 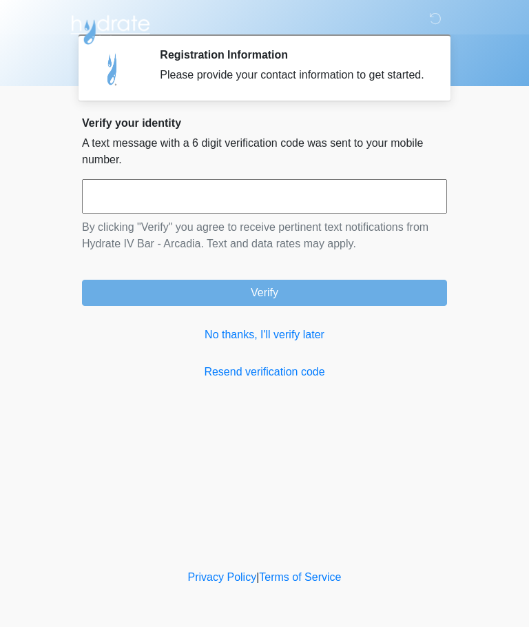 I want to click on p: By clicking "Verify" you agree to receive pertinent text notifications from Hydrate IV Bar - Arca..., so click(x=265, y=236).